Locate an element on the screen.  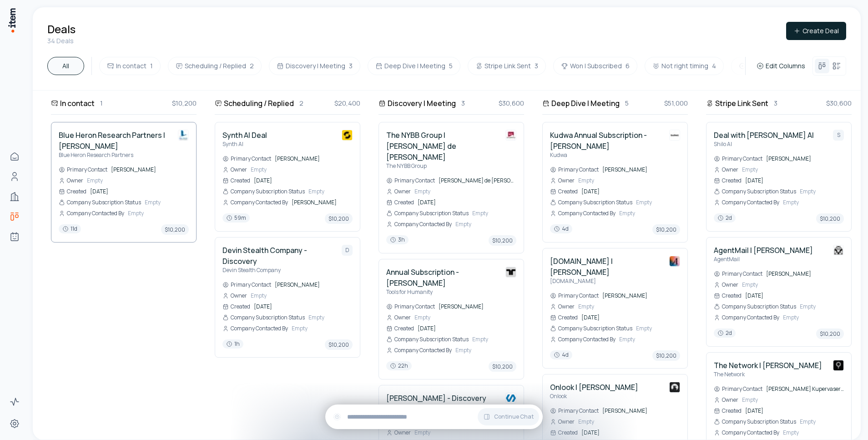
p: Synth AI is located at coordinates (245, 144).